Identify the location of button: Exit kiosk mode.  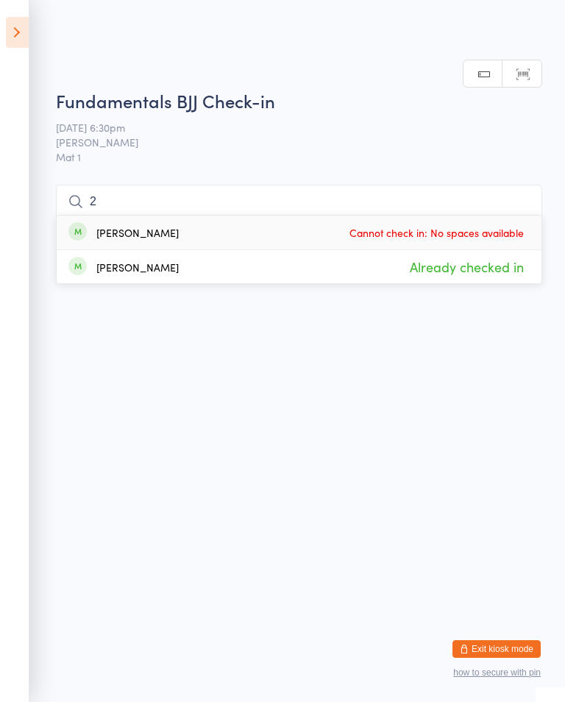
(497, 649).